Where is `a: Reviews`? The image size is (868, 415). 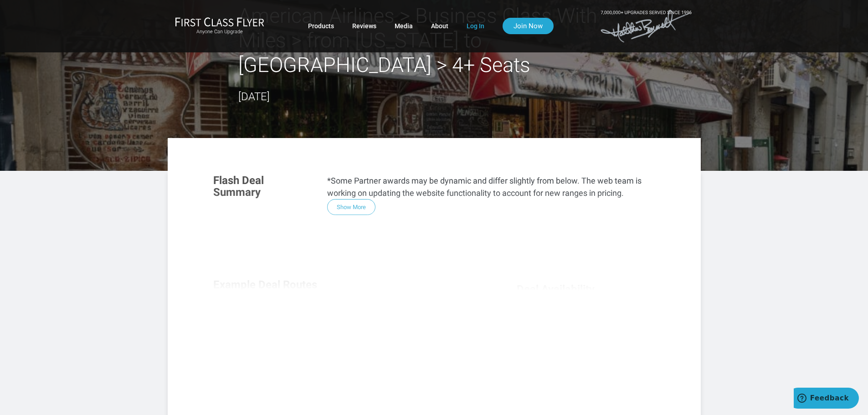
a: Reviews is located at coordinates (364, 26).